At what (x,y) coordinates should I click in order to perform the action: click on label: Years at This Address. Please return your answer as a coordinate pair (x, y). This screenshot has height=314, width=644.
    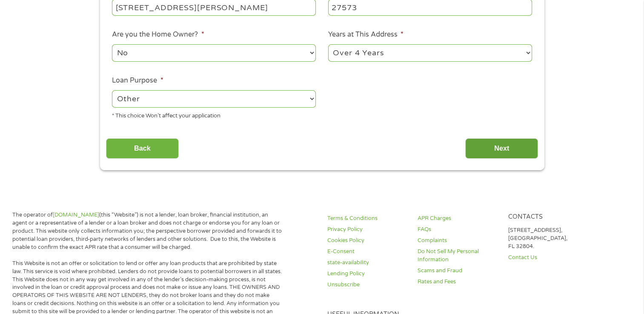
    Looking at the image, I should click on (366, 34).